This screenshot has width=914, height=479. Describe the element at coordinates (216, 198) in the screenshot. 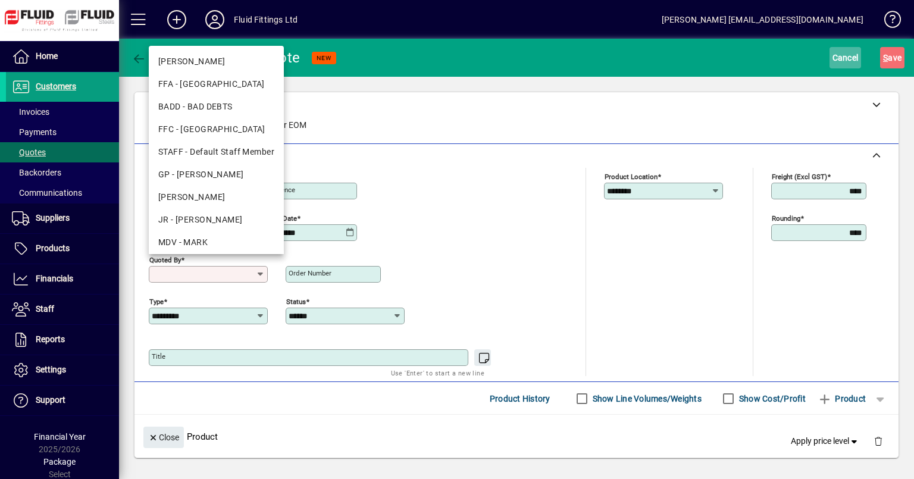

I see `mat-option: JJ - JENI` at that location.